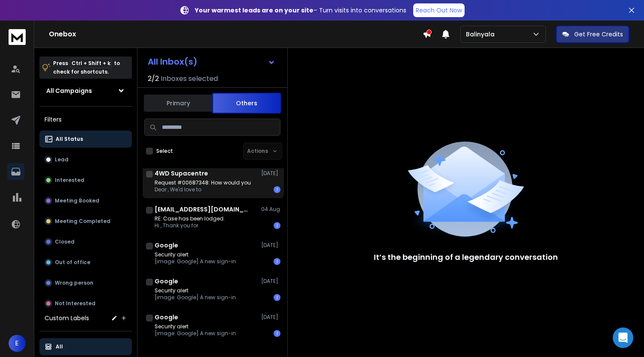 This screenshot has height=357, width=644. I want to click on p: Meeting Completed, so click(82, 221).